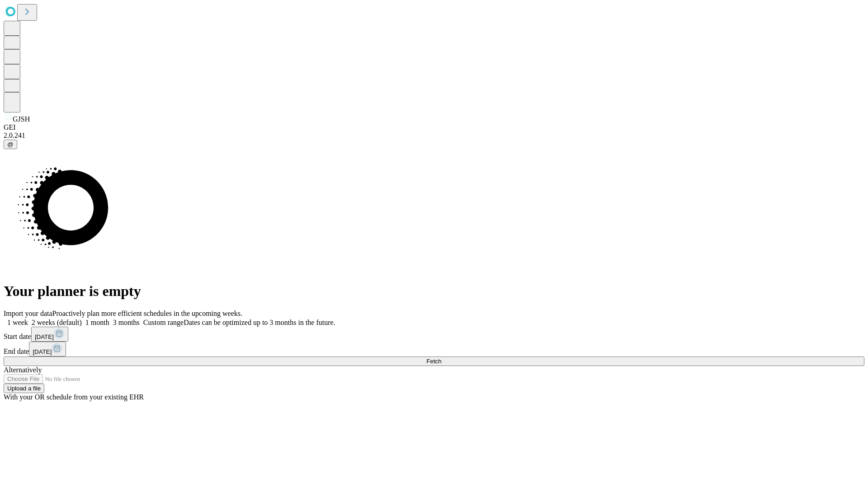  What do you see at coordinates (28, 313) in the screenshot?
I see `span: Import your data` at bounding box center [28, 313].